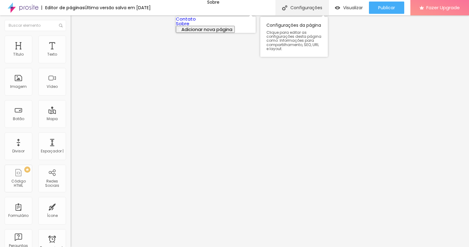 The width and height of the screenshot is (469, 247). I want to click on div: Formulário, so click(18, 215).